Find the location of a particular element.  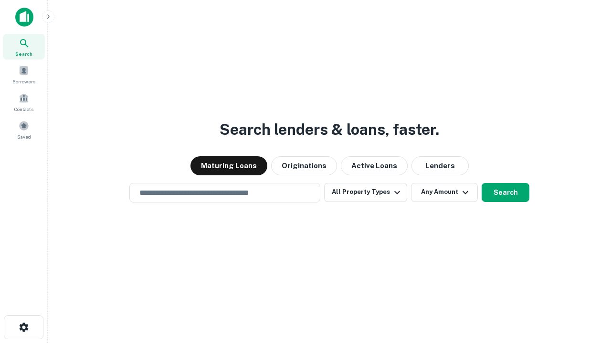

button: Any Amount is located at coordinates (444, 193).